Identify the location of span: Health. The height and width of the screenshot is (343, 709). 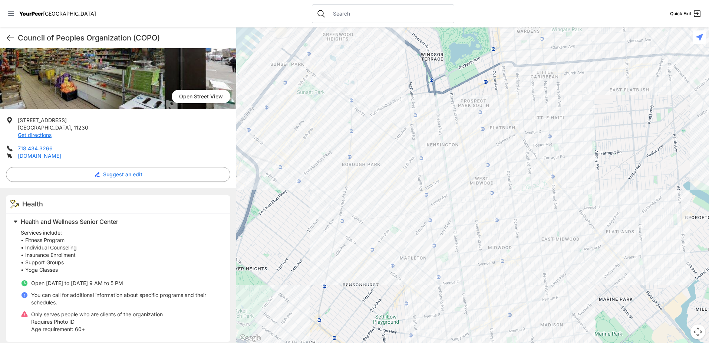
(33, 204).